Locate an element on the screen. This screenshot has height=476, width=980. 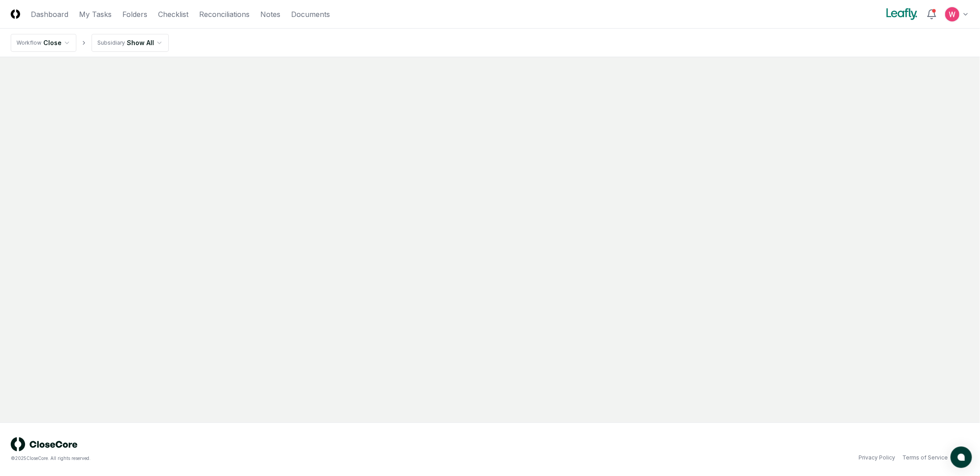
a: Checklist is located at coordinates (173, 14).